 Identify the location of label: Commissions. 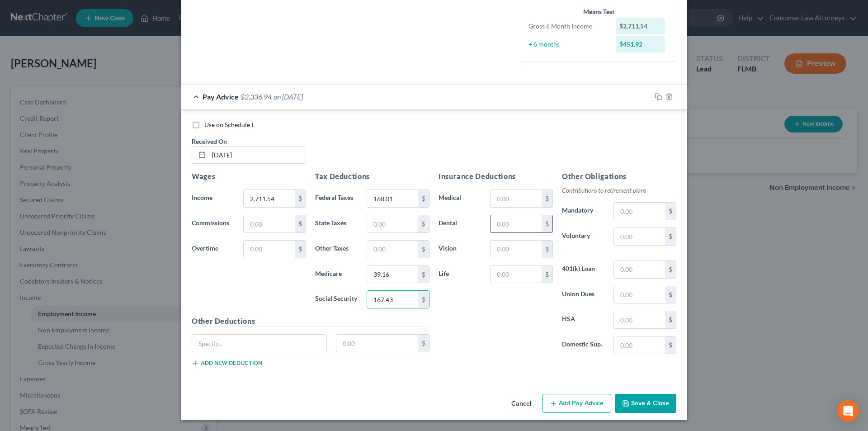
(213, 224).